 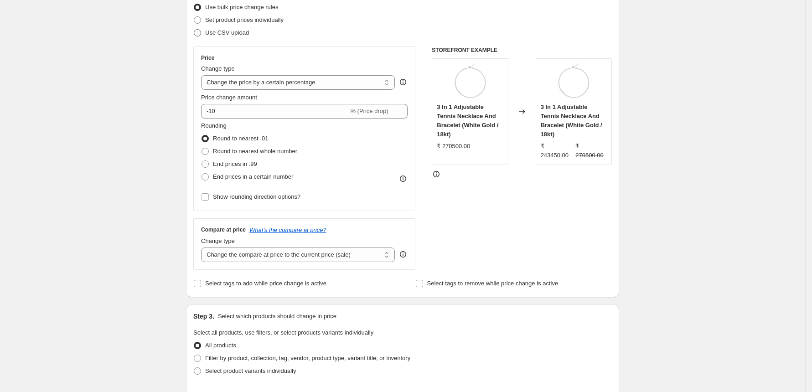 What do you see at coordinates (521, 50) in the screenshot?
I see `h6: STOREFRONT EXAMPLE` at bounding box center [521, 50].